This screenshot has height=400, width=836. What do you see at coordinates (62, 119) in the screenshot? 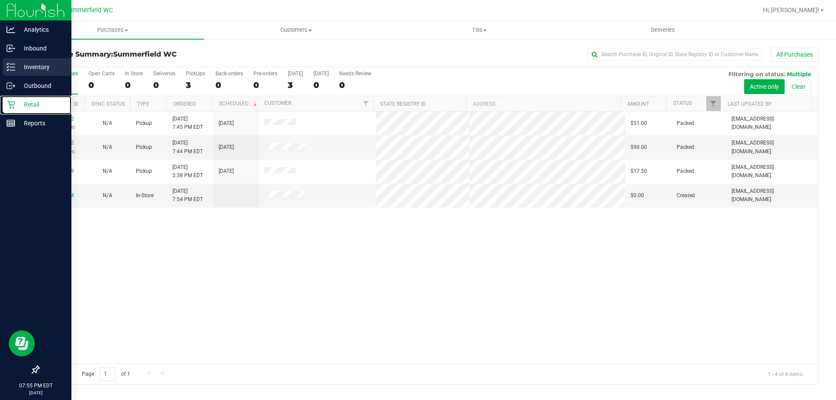
I see `a: 11820872` at bounding box center [62, 119].